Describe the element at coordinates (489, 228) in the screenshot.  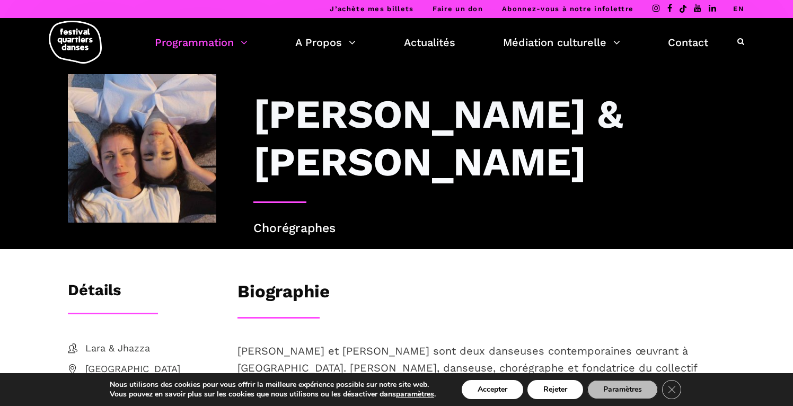
I see `p: Chorégraphes` at that location.